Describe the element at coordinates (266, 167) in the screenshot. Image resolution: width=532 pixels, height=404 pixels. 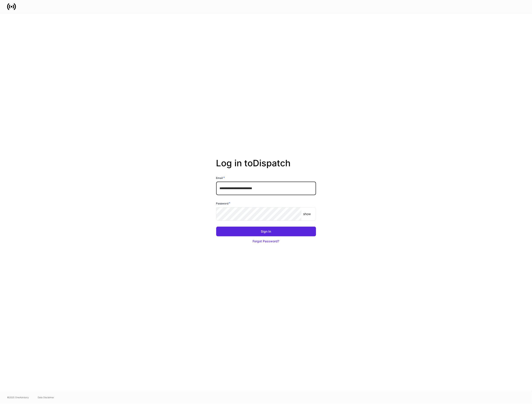
I see `h2: Log in to Dispatch` at that location.